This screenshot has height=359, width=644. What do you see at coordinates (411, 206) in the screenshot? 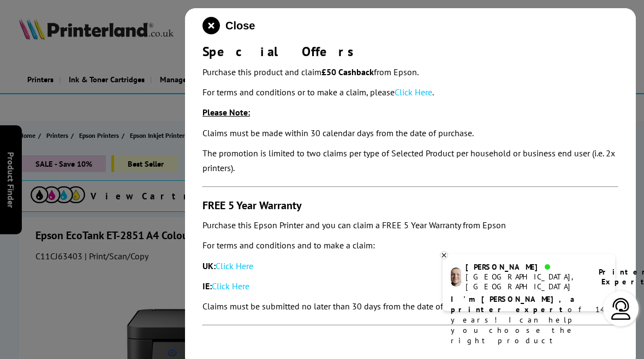
I see `h3: FREE 5 Year Warranty` at bounding box center [411, 206].